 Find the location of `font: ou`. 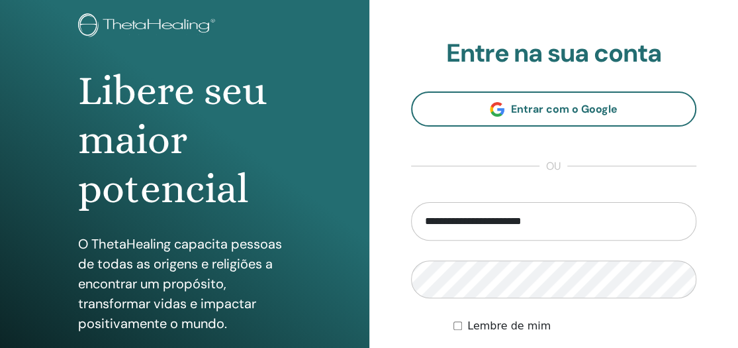

font: ou is located at coordinates (553, 166).